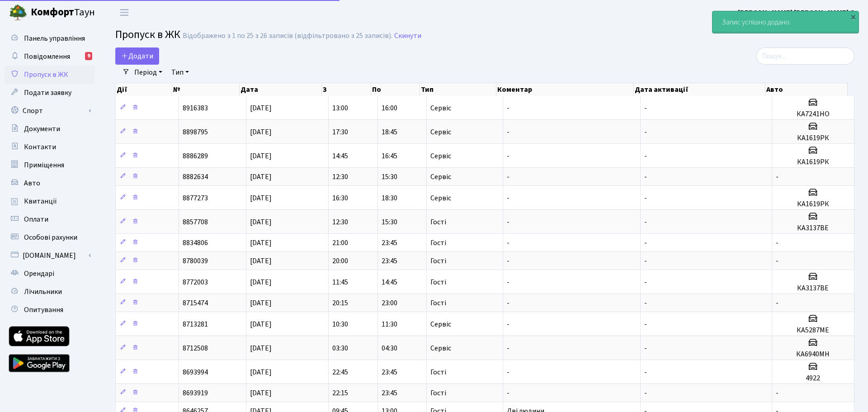 The height and width of the screenshot is (412, 868). What do you see at coordinates (51, 237) in the screenshot?
I see `span: Особові рахунки` at bounding box center [51, 237].